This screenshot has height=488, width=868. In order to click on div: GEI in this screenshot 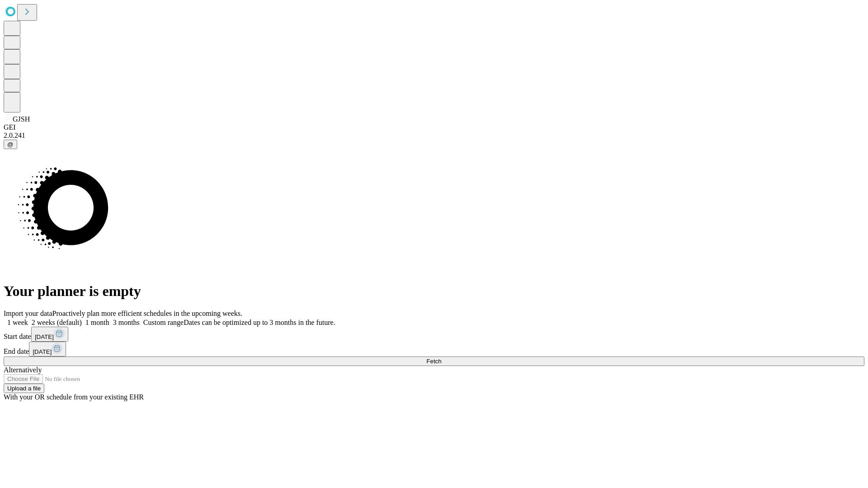, I will do `click(434, 128)`.